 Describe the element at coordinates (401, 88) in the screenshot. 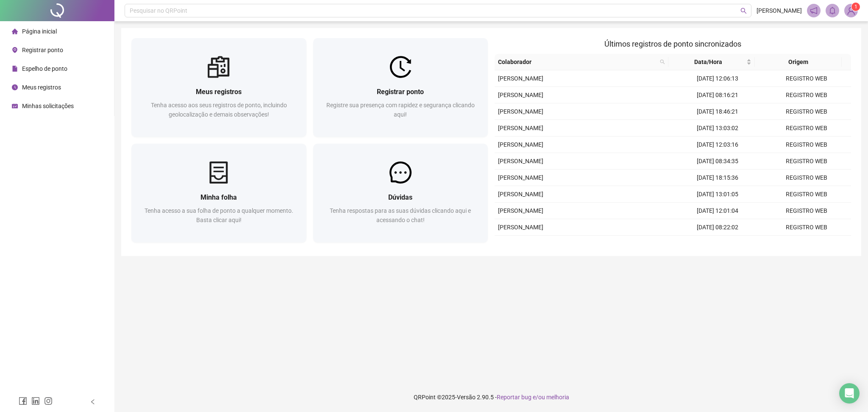

I see `a: Registrar pontoRegistre sua presença com rapidez e segurança clicando aqui!` at that location.